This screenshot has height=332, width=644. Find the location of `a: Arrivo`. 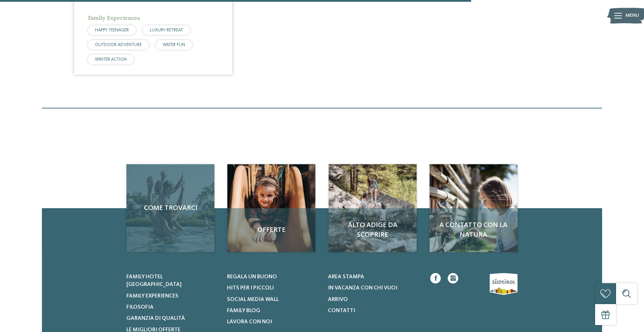

a: Arrivo is located at coordinates (374, 300).